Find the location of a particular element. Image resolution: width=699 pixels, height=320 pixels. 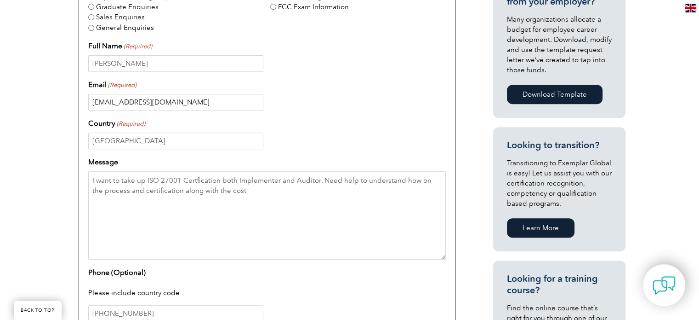

a: BACK TO TOP is located at coordinates (38, 310).